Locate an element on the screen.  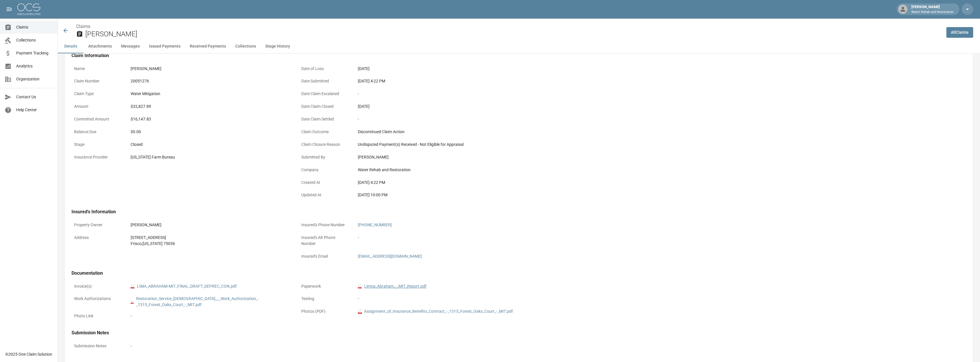
span: Payment Tracking is located at coordinates (34, 53).